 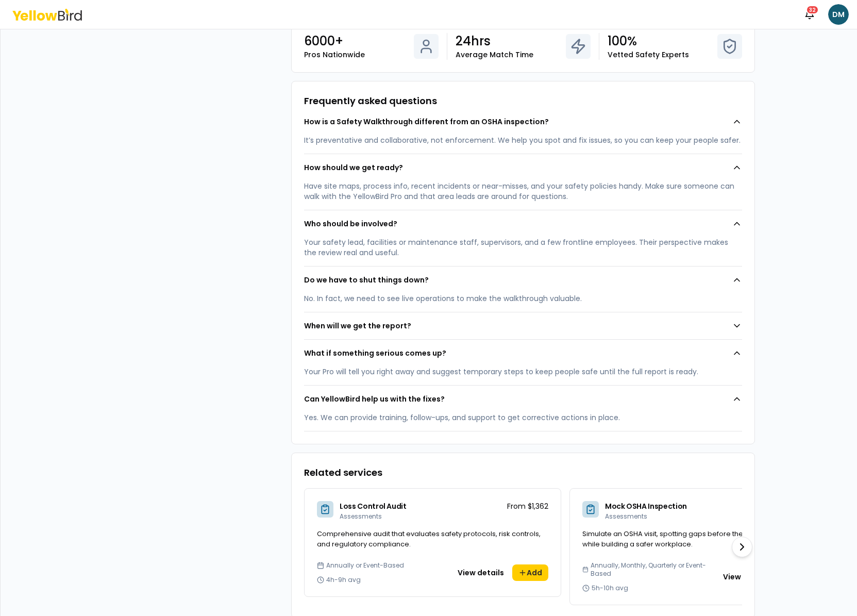 What do you see at coordinates (524, 473) in the screenshot?
I see `h3: Related services` at bounding box center [524, 473].